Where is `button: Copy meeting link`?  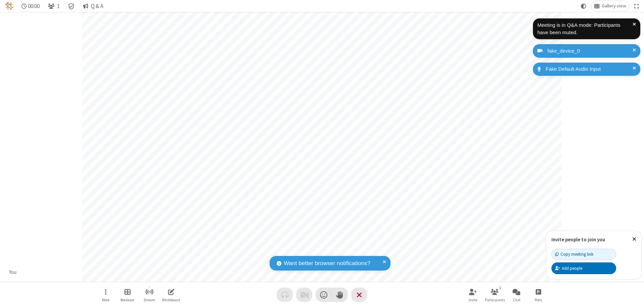 button: Copy meeting link is located at coordinates (584, 254).